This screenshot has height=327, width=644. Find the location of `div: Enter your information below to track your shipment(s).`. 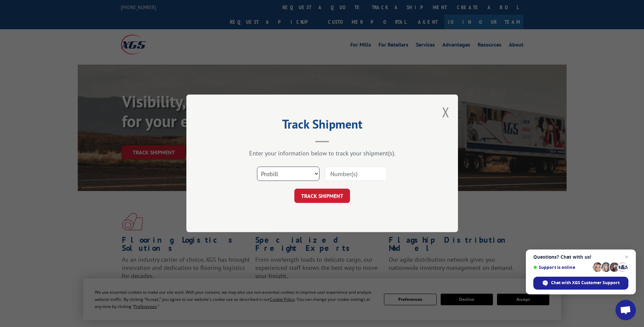

div: Enter your information below to track your shipment(s). is located at coordinates (322, 153).